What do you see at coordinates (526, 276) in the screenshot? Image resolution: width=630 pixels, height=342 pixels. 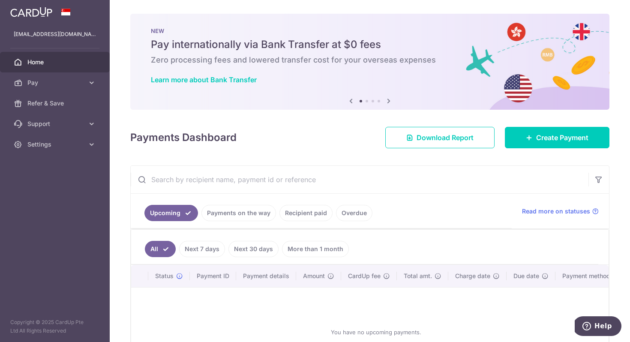 I see `span: Due date` at bounding box center [526, 276].